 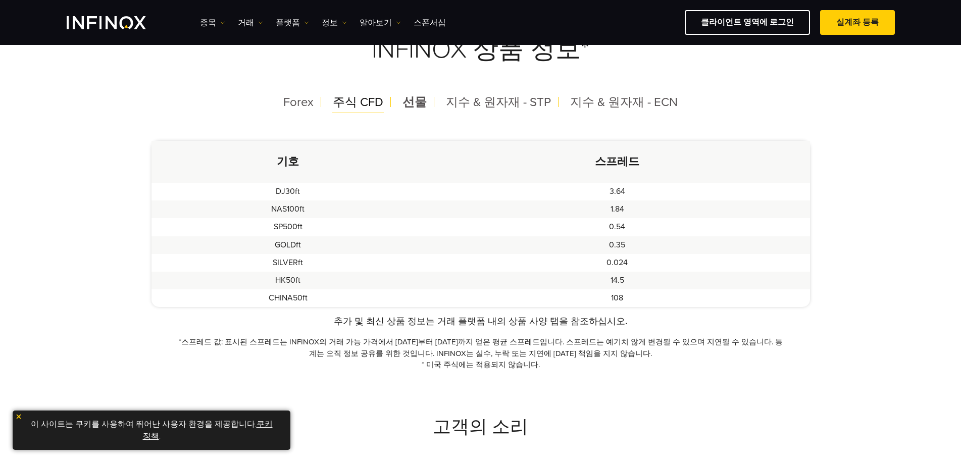 I want to click on td: GOLDft, so click(x=288, y=245).